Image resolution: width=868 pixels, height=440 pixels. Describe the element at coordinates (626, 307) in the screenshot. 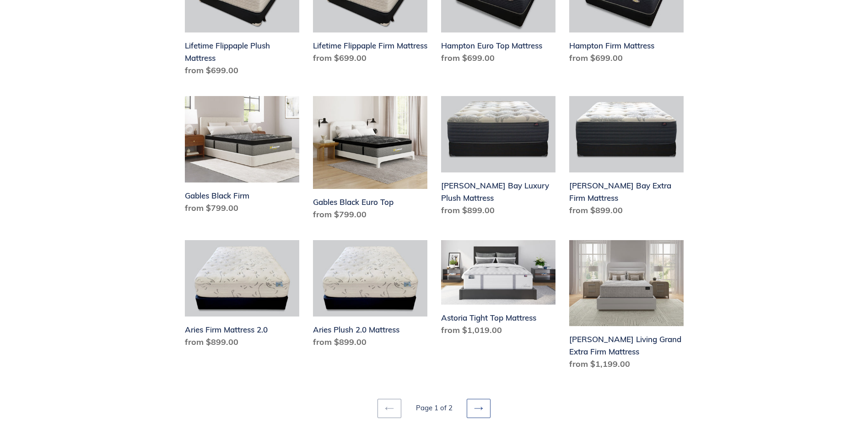

I see `a: Scott Living Grand Extra Firm Mattress` at that location.